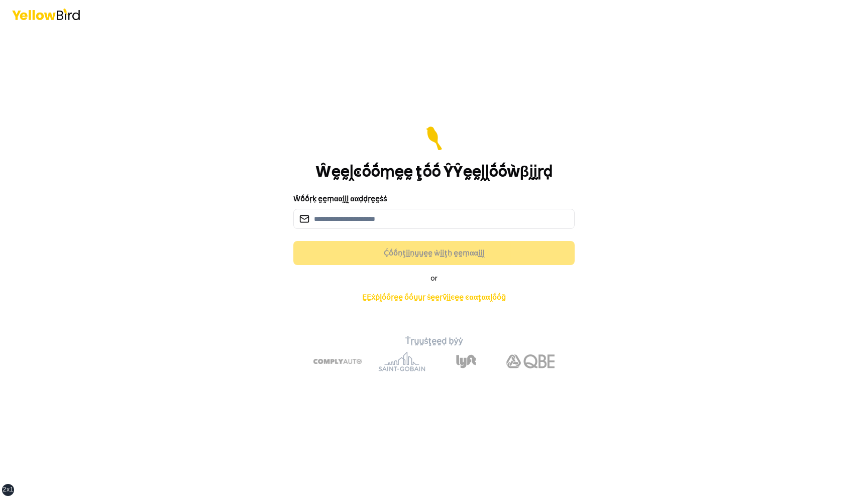 This screenshot has height=498, width=868. I want to click on label: Ŵṓṓṛḳ ḛḛṃααḭḭḽ ααḍḍṛḛḛṡṡ, so click(340, 199).